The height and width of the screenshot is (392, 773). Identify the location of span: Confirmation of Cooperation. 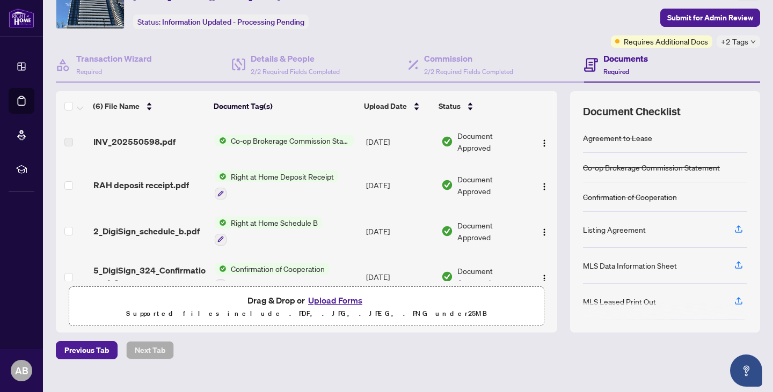
(278, 269).